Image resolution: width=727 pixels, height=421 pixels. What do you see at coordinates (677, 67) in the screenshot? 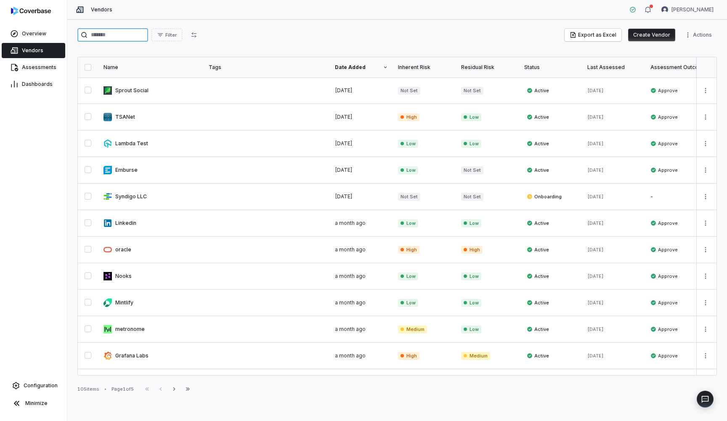
I see `div: Assessment Outcome` at bounding box center [677, 67].